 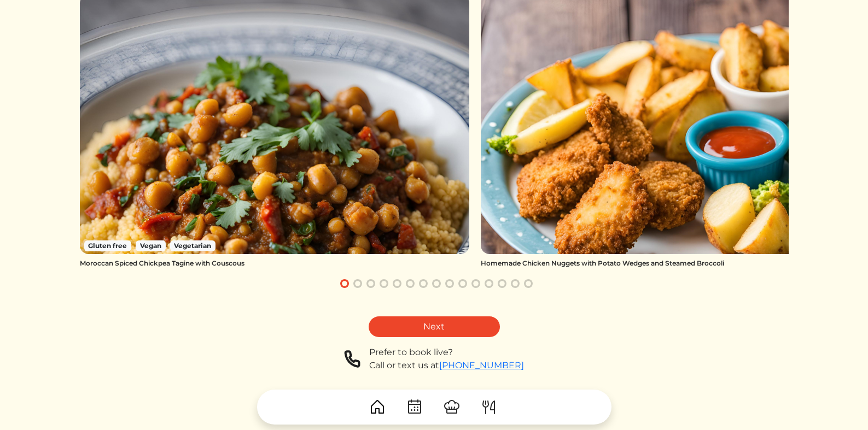 I want to click on div: Prefer to book live?, so click(x=446, y=353).